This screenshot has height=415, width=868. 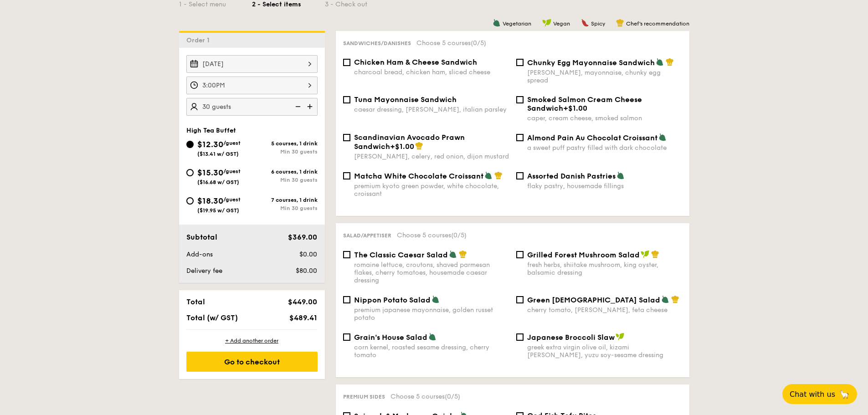 I want to click on span: Smoked Salmon Cream Cheese Sandwich, so click(x=585, y=104).